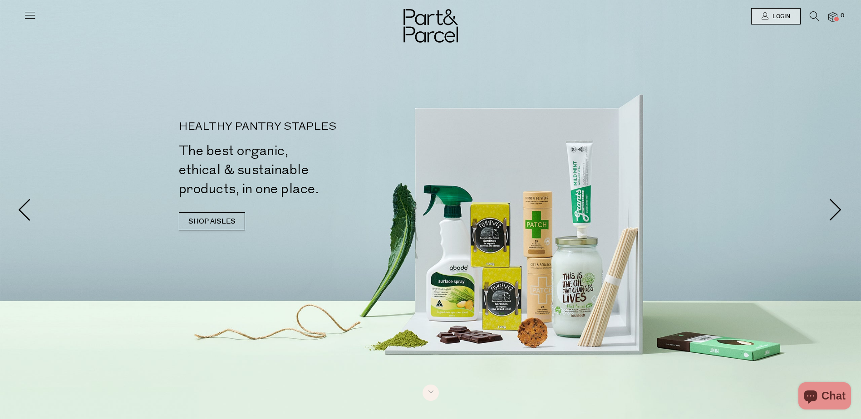 This screenshot has height=419, width=861. I want to click on inbox-online-store-chat: Shopify online store chat, so click(825, 397).